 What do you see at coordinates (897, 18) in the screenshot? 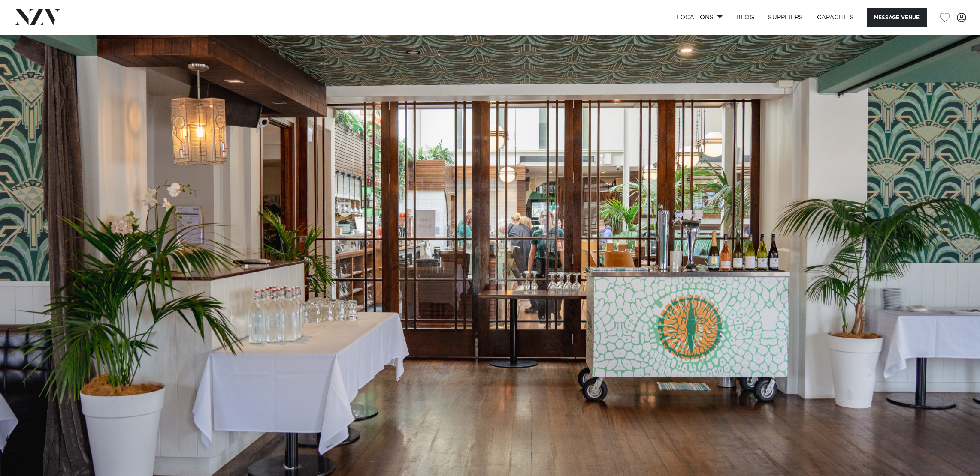
I see `button: Message Venue` at bounding box center [897, 18].